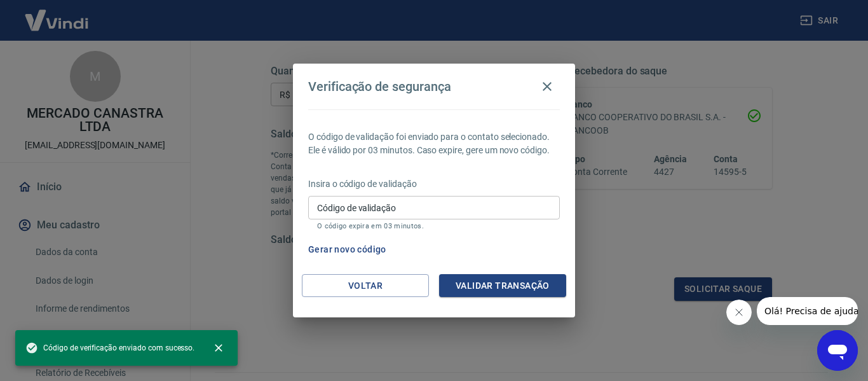 The width and height of the screenshot is (868, 381). What do you see at coordinates (503, 285) in the screenshot?
I see `button: Validar transação` at bounding box center [503, 285].